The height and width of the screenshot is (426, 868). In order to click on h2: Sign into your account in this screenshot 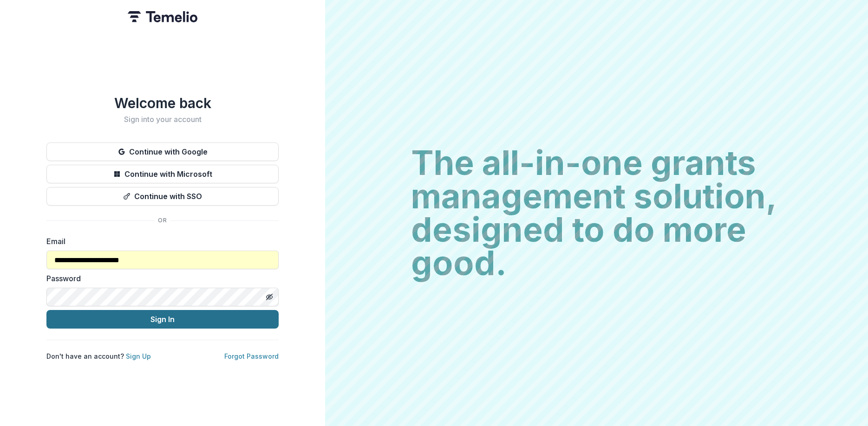, I will do `click(163, 119)`.